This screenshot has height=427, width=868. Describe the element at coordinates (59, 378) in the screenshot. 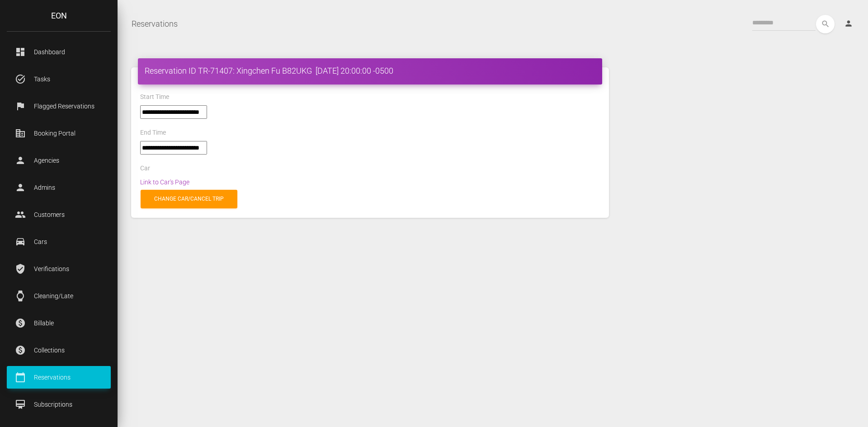

I see `p: Reservations` at that location.